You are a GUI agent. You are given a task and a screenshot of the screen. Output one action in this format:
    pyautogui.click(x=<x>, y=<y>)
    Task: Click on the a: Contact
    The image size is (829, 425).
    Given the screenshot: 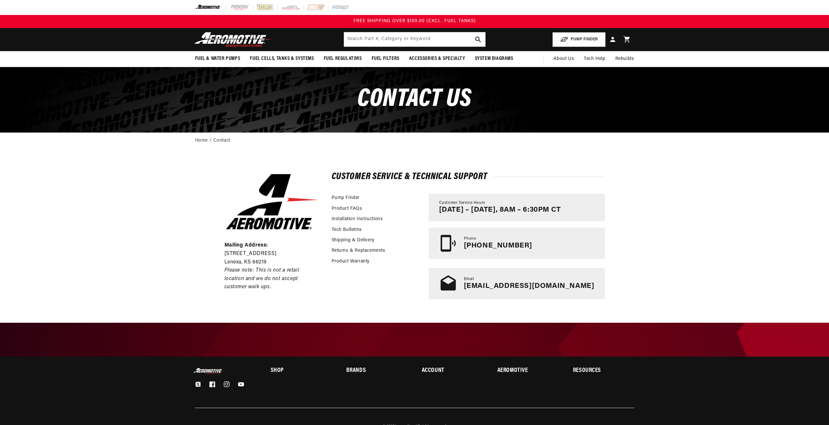 What is the action you would take?
    pyautogui.click(x=222, y=141)
    